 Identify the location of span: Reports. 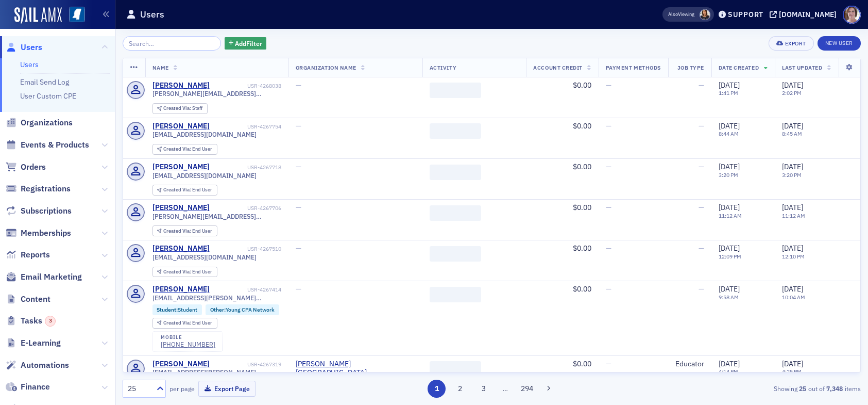
(35, 255).